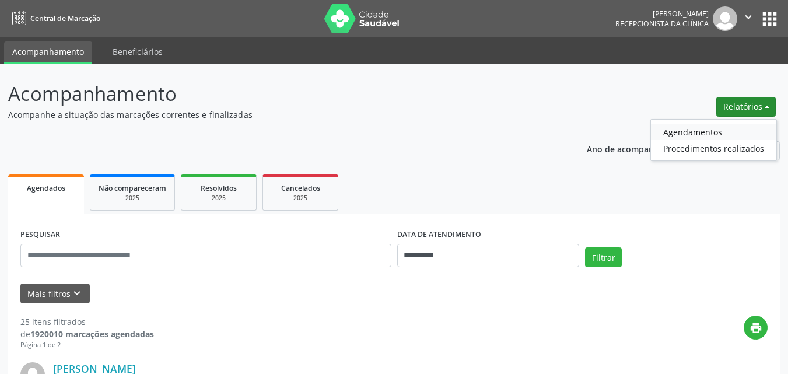 Image resolution: width=788 pixels, height=374 pixels. I want to click on button: print, so click(756, 327).